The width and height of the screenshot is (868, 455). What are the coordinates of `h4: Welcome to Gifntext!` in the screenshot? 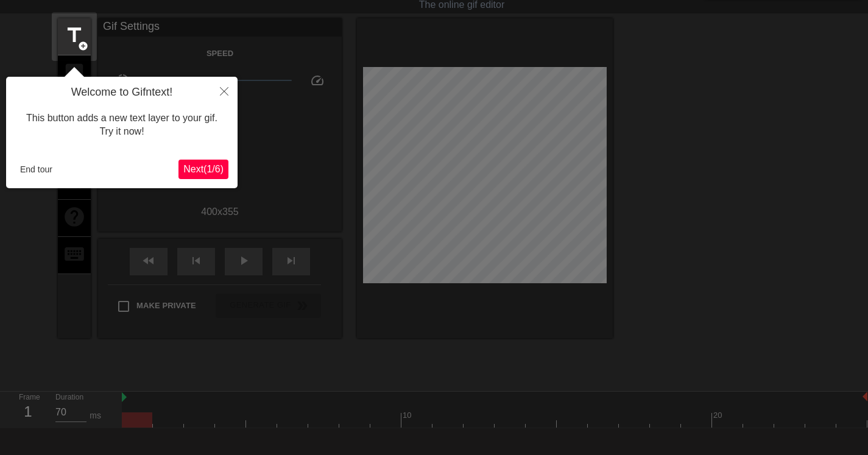 It's located at (122, 93).